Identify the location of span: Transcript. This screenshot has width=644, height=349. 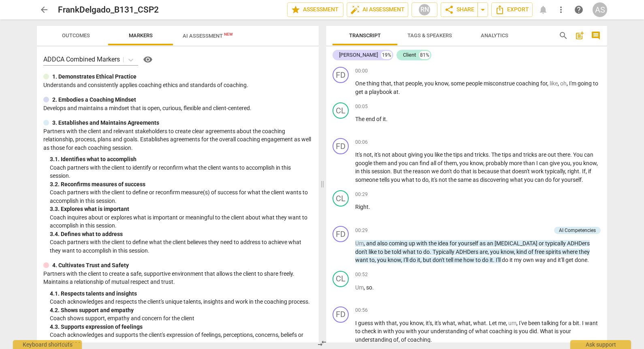
(365, 35).